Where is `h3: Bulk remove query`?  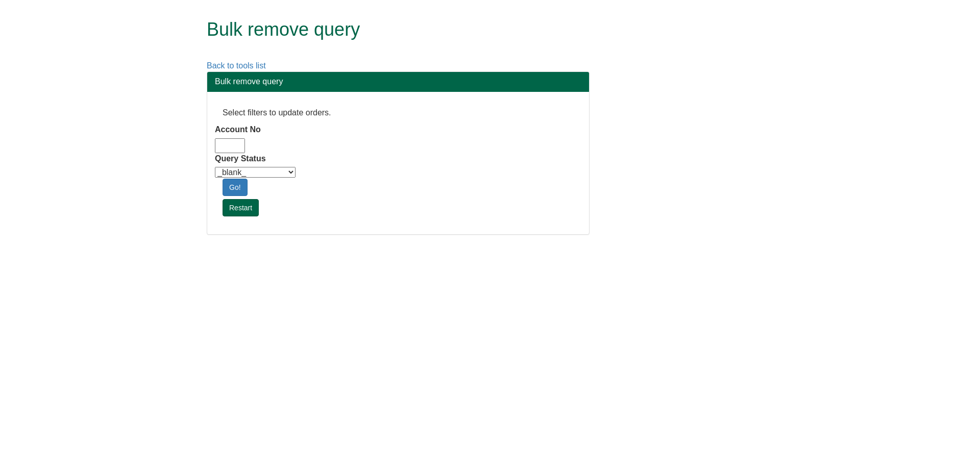 h3: Bulk remove query is located at coordinates (398, 82).